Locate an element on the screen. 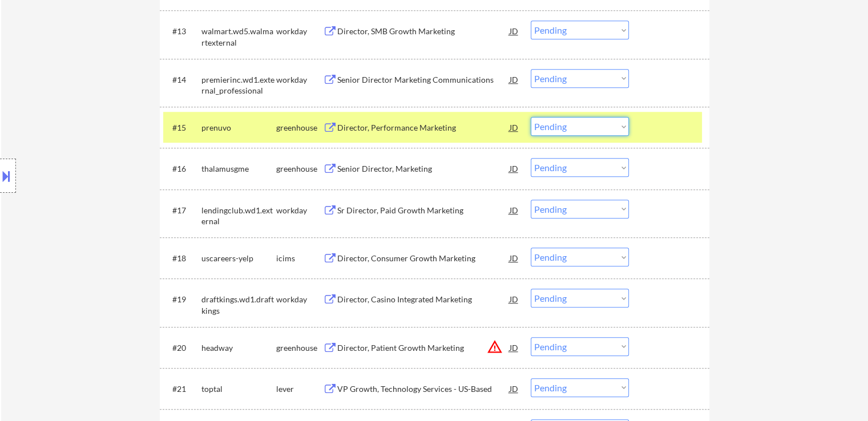 Image resolution: width=868 pixels, height=421 pixels. div: premierinc.wd1.external_professional is located at coordinates (239, 85).